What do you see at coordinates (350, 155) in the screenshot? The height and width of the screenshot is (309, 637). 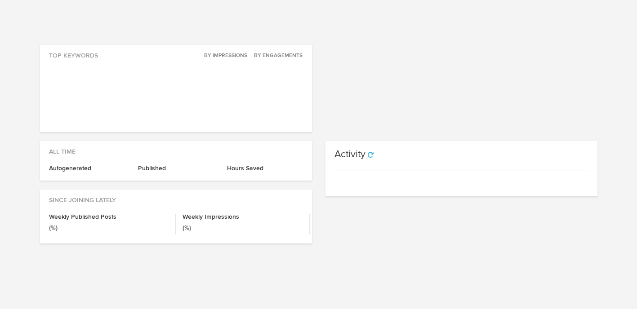 I see `h3: Activity` at bounding box center [350, 155].